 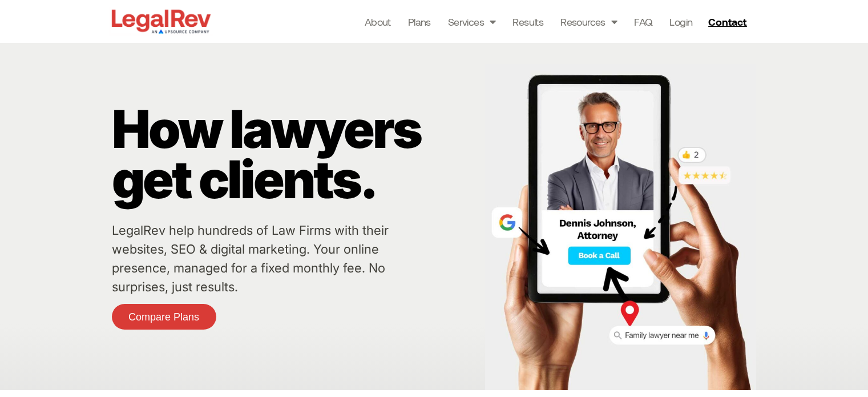 I want to click on nav: Menu, so click(x=529, y=21).